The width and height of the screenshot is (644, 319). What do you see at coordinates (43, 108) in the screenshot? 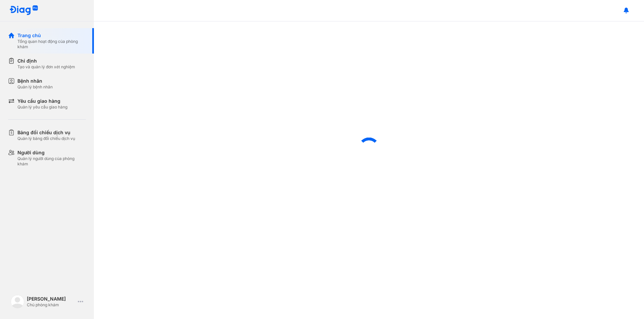
I see `div: Quản lý yêu cầu giao hàng` at bounding box center [43, 108].